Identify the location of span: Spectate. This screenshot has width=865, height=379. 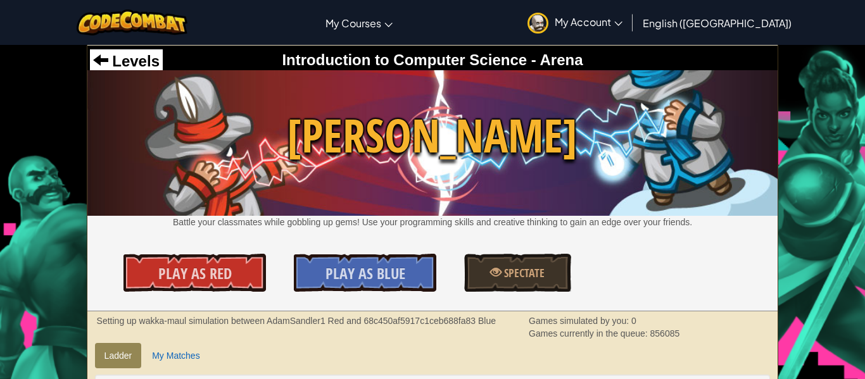
(523, 273).